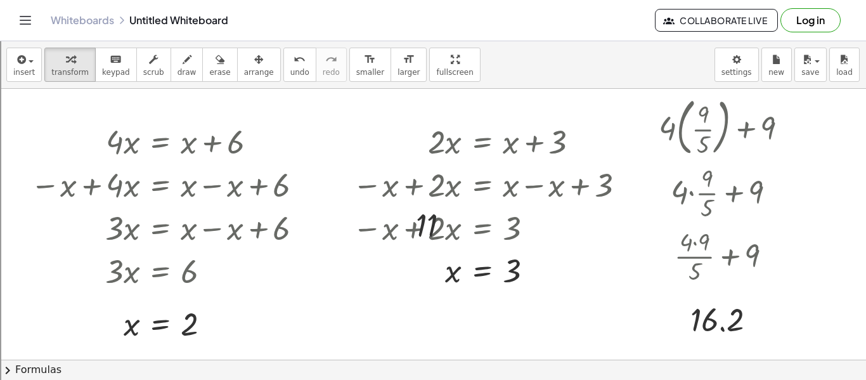  I want to click on a: Whiteboards, so click(82, 20).